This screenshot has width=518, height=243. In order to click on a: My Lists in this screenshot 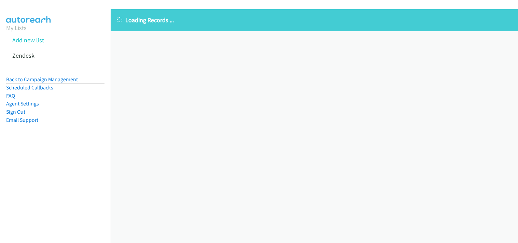, I will do `click(16, 28)`.